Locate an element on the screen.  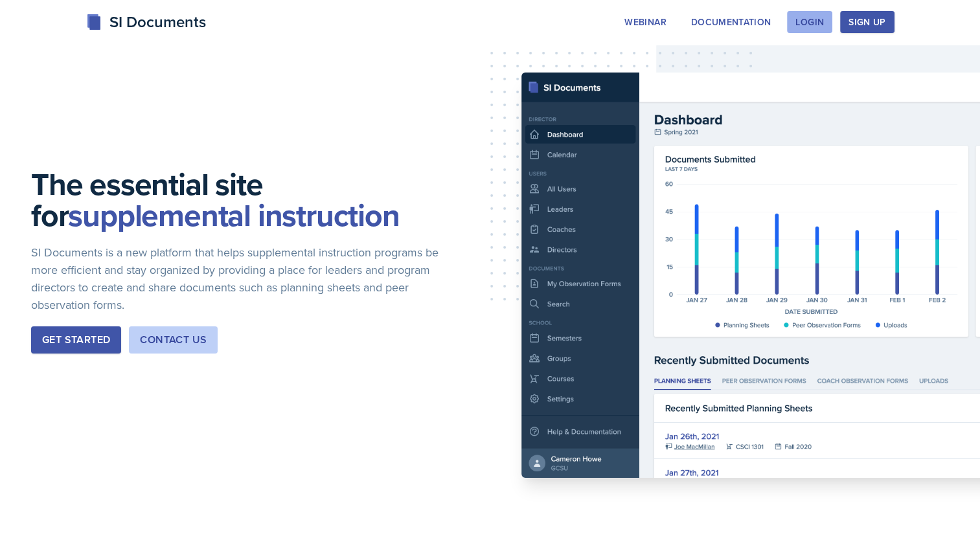
div: Documentation is located at coordinates (731, 22).